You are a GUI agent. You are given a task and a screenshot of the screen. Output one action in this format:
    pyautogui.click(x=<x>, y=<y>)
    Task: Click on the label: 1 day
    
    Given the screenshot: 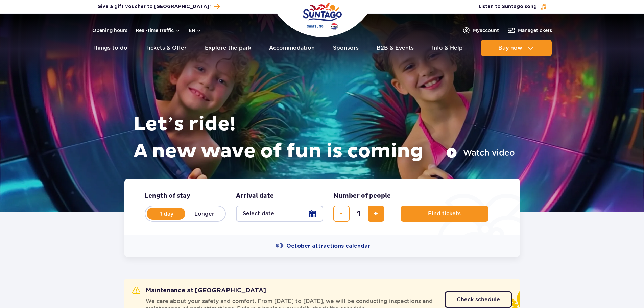 What is the action you would take?
    pyautogui.click(x=167, y=214)
    